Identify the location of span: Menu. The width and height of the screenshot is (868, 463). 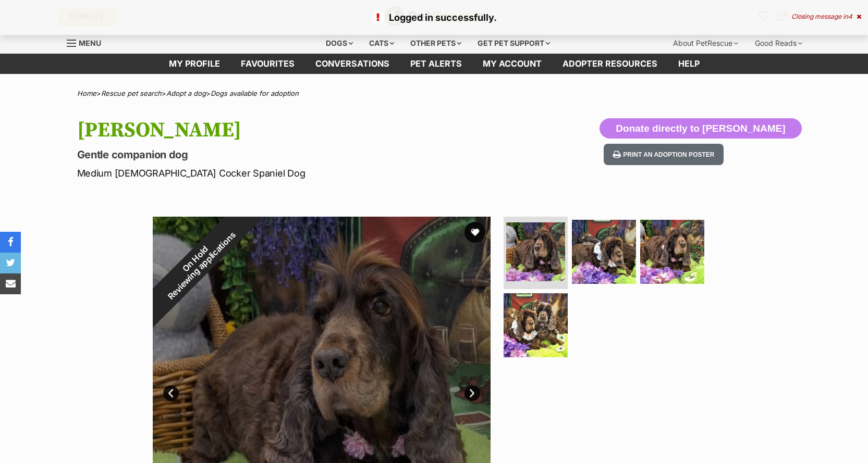
(90, 43).